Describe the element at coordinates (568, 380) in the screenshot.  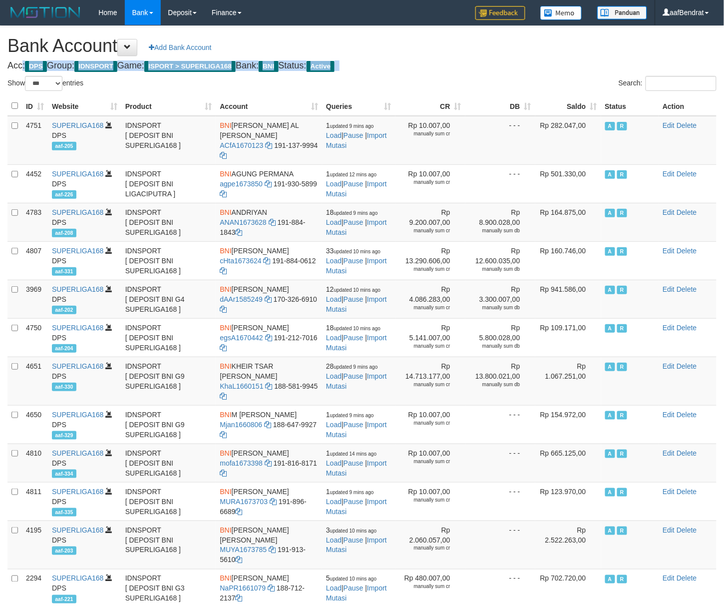
I see `td: Rp 1.067.251,00` at that location.